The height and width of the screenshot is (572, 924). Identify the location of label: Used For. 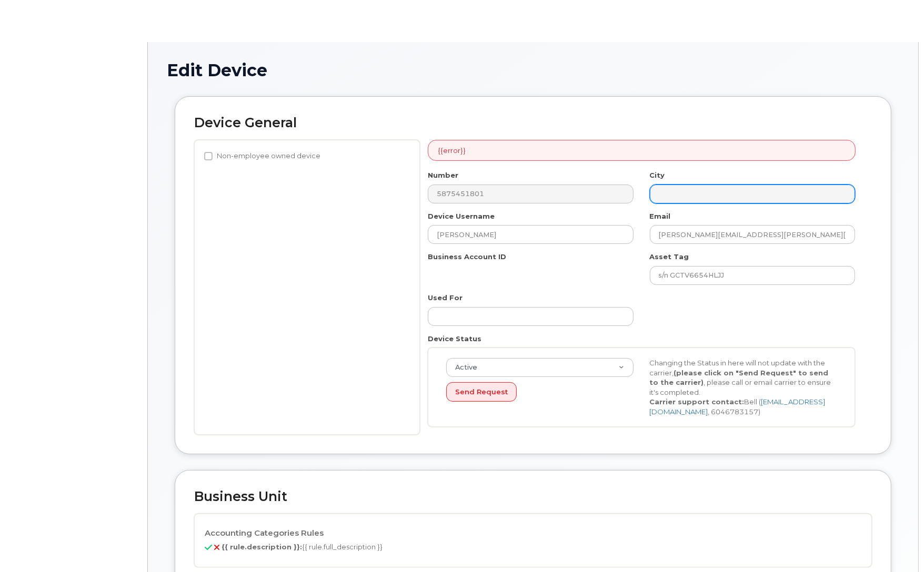
(446, 298).